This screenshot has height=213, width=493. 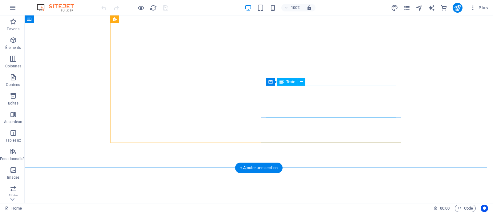 I want to click on button: design, so click(x=395, y=8).